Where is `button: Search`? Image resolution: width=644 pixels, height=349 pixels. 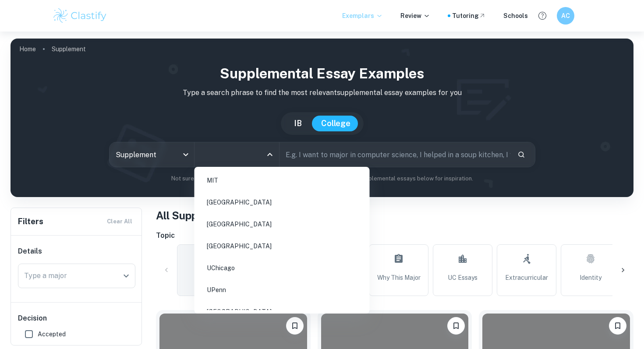
button: Search is located at coordinates (521, 155).